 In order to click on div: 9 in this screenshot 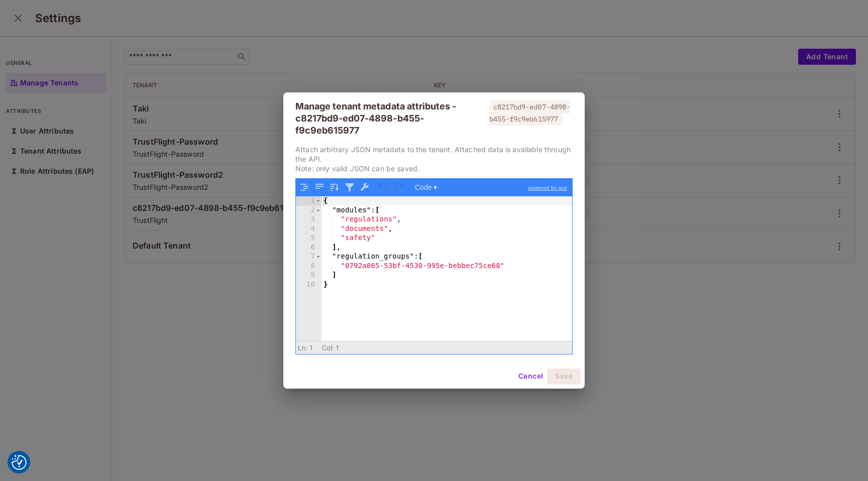, I will do `click(309, 275)`.